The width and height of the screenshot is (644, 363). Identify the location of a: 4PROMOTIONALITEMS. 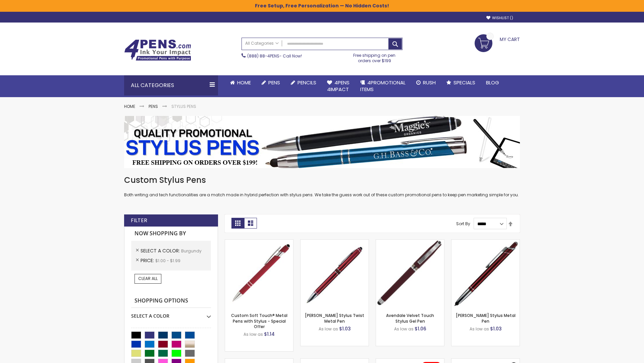
(383, 86).